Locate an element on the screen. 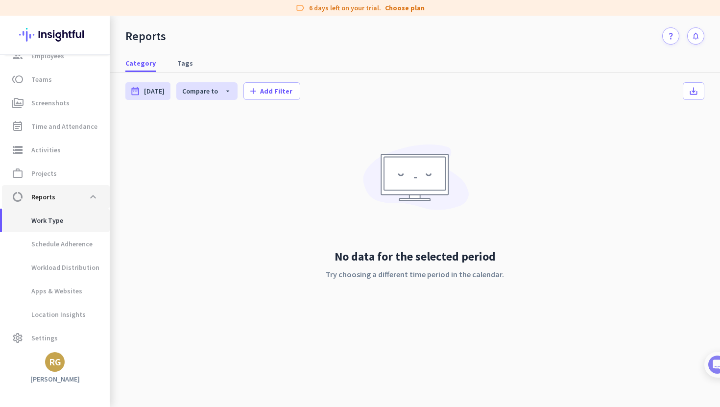 The height and width of the screenshot is (407, 720). span: Settings is located at coordinates (45, 338).